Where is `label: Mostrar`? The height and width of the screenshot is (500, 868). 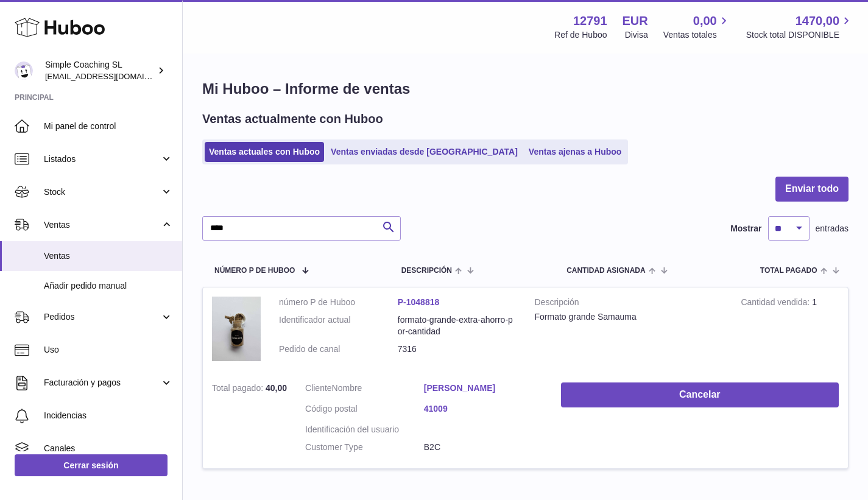
label: Mostrar is located at coordinates (746, 228).